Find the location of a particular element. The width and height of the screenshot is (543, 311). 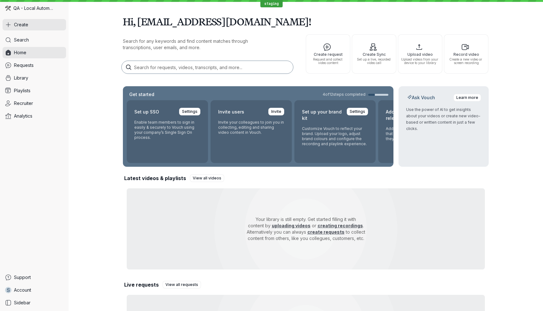

button: Record videoCreate a new video or screen recording is located at coordinates (466, 54).